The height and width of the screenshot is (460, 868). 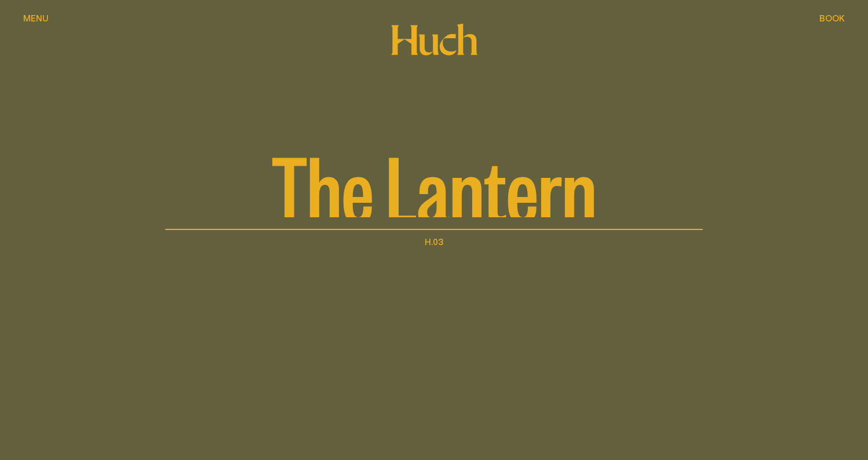 What do you see at coordinates (832, 19) in the screenshot?
I see `button: show booking tray` at bounding box center [832, 19].